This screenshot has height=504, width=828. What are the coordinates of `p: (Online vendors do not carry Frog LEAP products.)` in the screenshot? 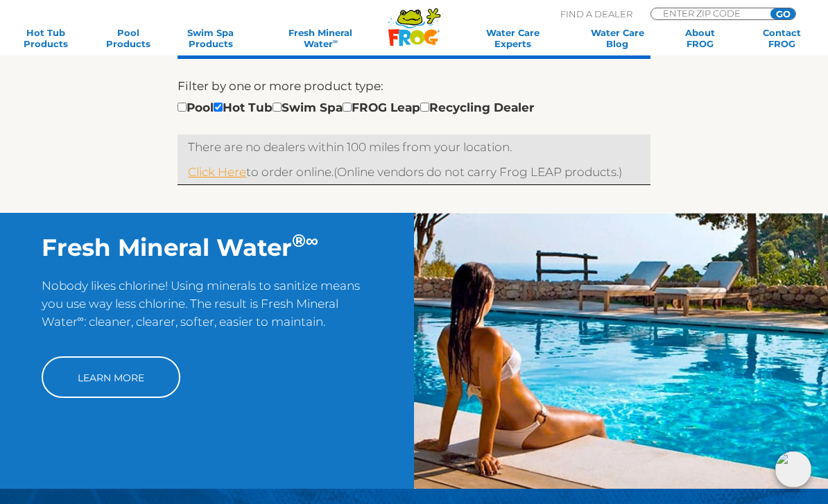 It's located at (414, 172).